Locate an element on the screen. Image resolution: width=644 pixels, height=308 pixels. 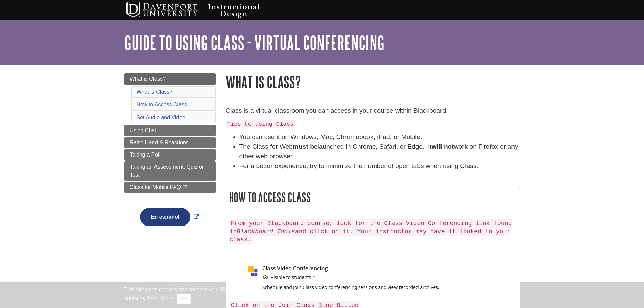
li: The Class for Web launched in Chrome, Safari, or Edge. It work on Firefox or any other web browser. is located at coordinates (380, 152).